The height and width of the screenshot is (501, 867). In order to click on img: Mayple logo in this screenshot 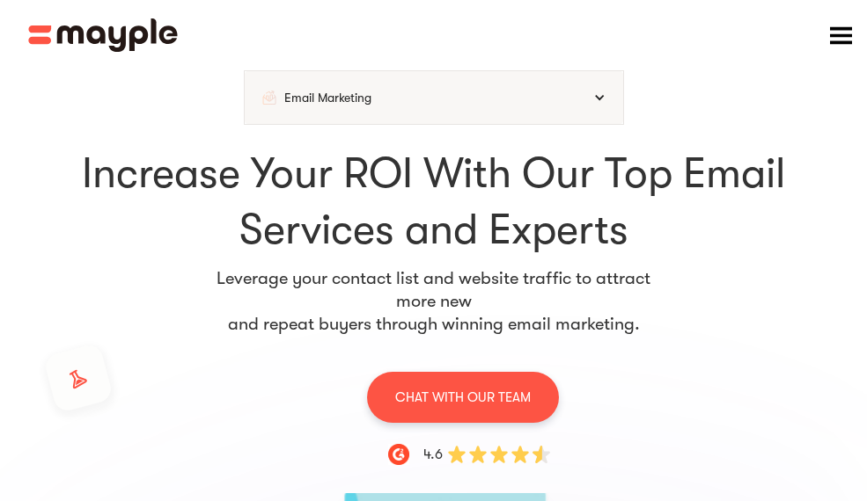, I will do `click(103, 35)`.